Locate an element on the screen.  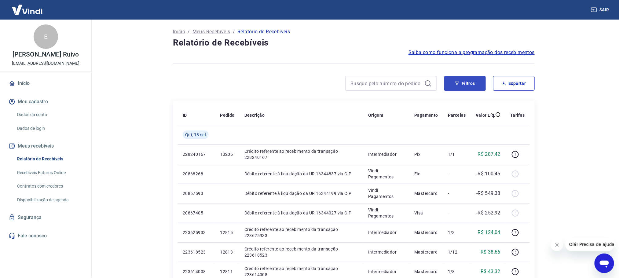
a: Segurança is located at coordinates (46, 217).